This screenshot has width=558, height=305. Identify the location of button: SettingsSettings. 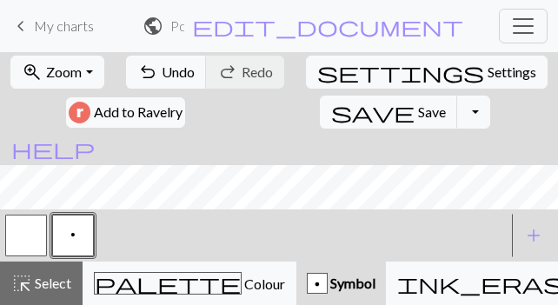
(427, 72).